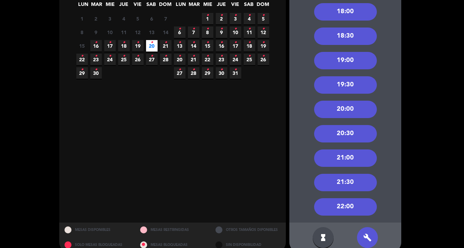  What do you see at coordinates (345, 12) in the screenshot?
I see `div: 18:00` at bounding box center [345, 12].